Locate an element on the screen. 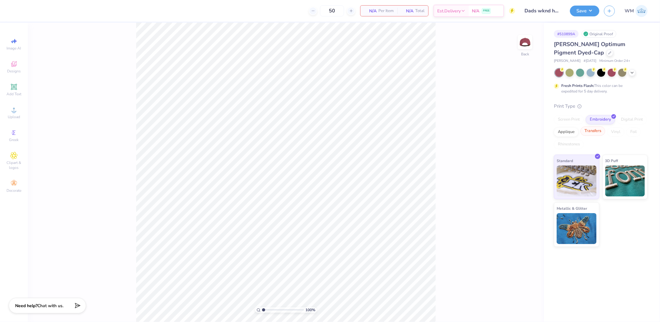 The height and width of the screenshot is (322, 660). div: Digital Print is located at coordinates (632, 120).